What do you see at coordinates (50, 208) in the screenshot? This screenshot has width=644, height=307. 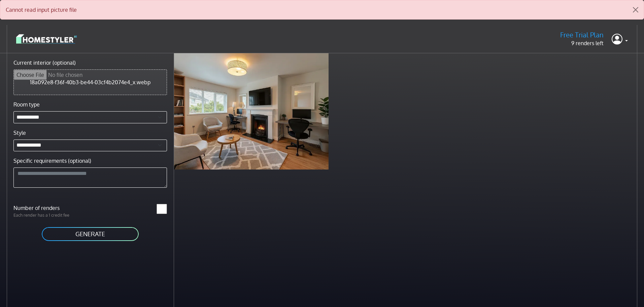 I see `label: Number of renders` at bounding box center [50, 208].